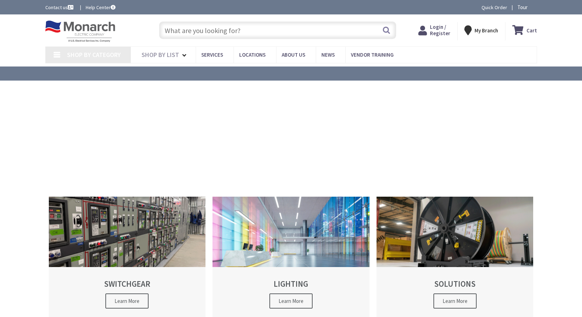  I want to click on strong: Cart, so click(532, 30).